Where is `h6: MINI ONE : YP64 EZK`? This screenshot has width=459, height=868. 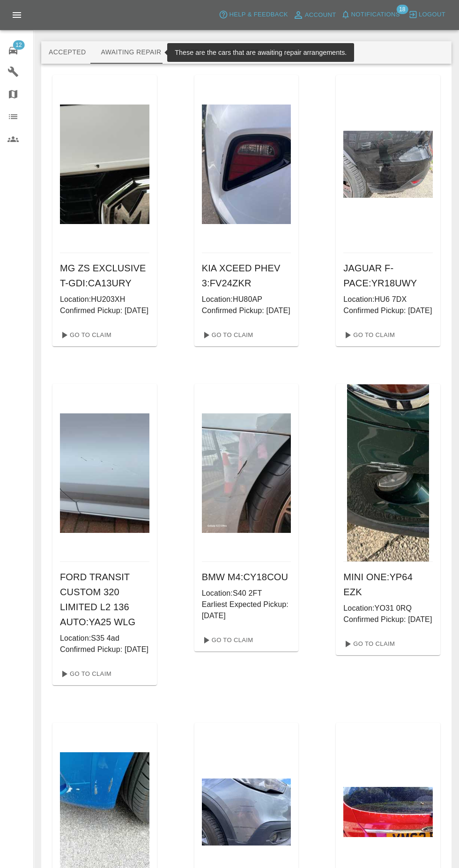
h6: MINI ONE : YP64 EZK is located at coordinates (388, 584).